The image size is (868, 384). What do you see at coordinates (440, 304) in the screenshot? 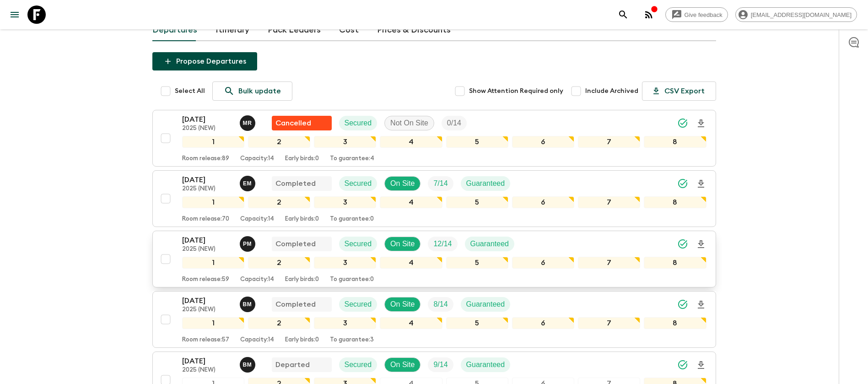
I see `p: 8 / 14` at bounding box center [440, 304].